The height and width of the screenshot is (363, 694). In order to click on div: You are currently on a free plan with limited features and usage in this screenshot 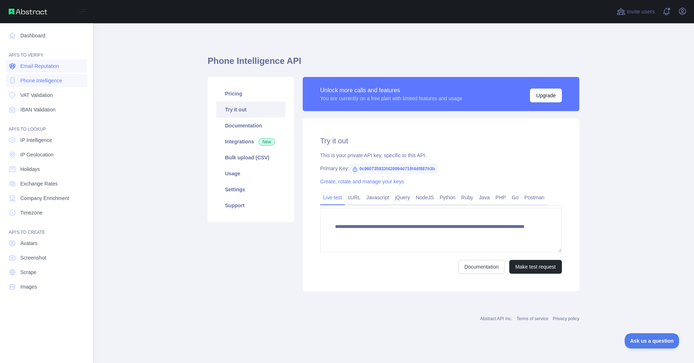, I will do `click(391, 98)`.